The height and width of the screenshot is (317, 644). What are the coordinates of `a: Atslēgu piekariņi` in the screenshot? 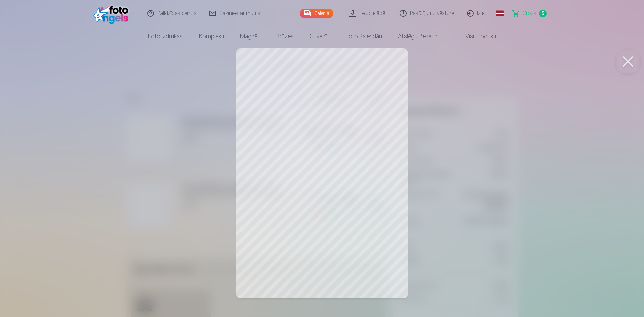 It's located at (418, 36).